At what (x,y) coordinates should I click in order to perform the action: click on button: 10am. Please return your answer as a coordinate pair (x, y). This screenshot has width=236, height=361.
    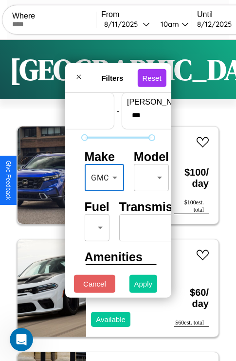
    Looking at the image, I should click on (172, 24).